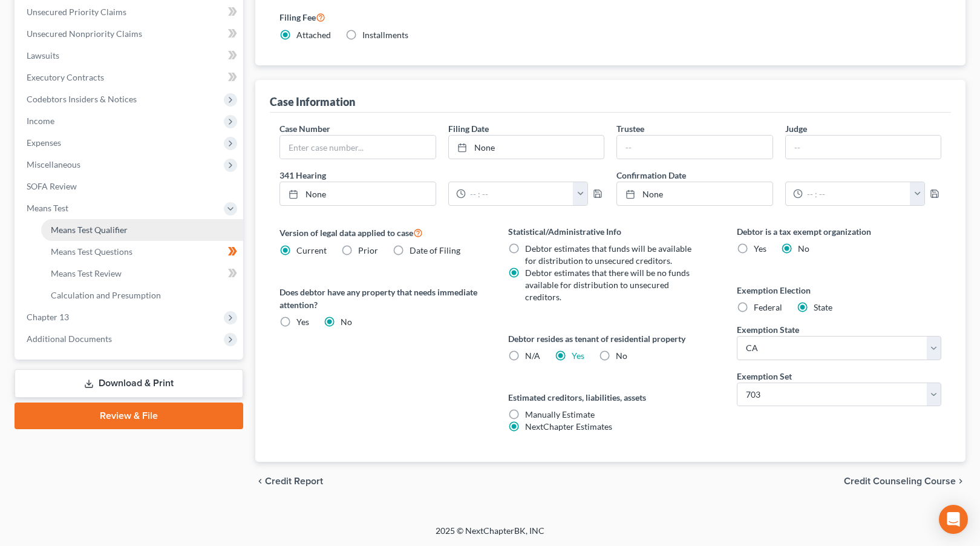  Describe the element at coordinates (578, 355) in the screenshot. I see `a: Yes` at that location.